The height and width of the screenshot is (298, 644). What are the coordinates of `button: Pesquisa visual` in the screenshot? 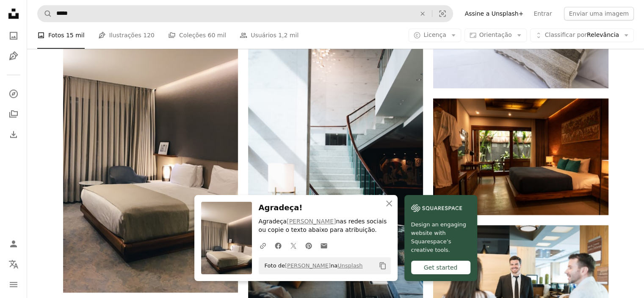 It's located at (442, 14).